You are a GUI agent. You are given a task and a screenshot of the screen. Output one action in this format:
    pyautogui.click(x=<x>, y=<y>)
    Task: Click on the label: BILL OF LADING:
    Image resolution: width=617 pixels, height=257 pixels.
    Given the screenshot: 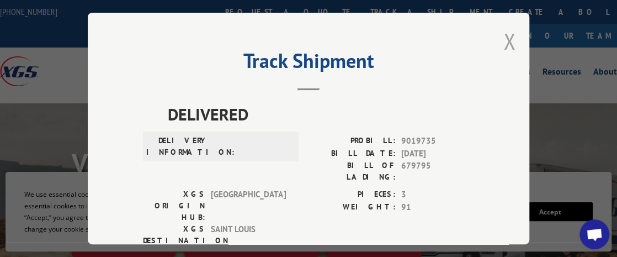 What is the action you would take?
    pyautogui.click(x=352, y=171)
    